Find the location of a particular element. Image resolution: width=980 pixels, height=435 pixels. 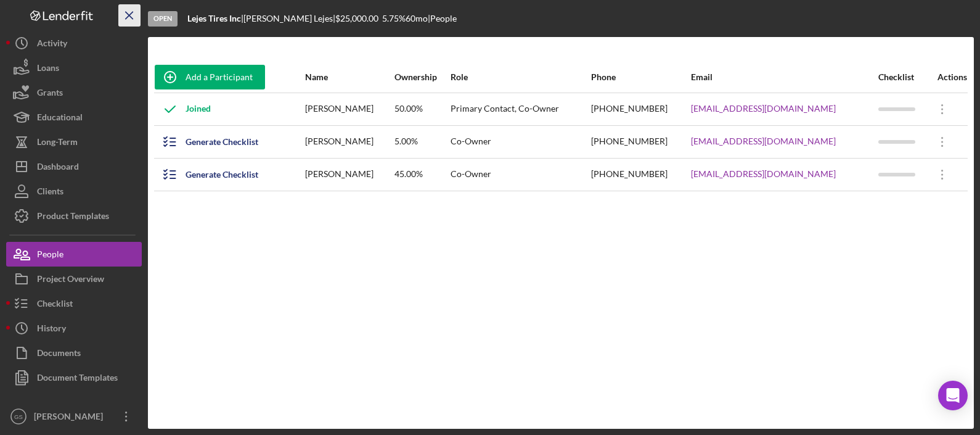

a: Grants is located at coordinates (74, 92).